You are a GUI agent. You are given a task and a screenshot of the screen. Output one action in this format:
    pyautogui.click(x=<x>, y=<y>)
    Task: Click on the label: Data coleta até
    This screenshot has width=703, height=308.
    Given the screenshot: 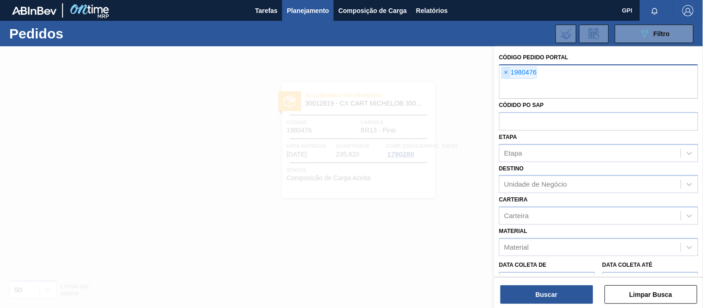 What is the action you would take?
    pyautogui.click(x=628, y=265)
    